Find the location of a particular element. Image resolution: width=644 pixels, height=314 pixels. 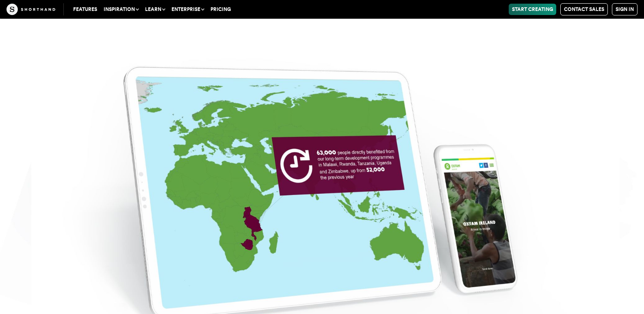

a: Sign in is located at coordinates (624, 9).